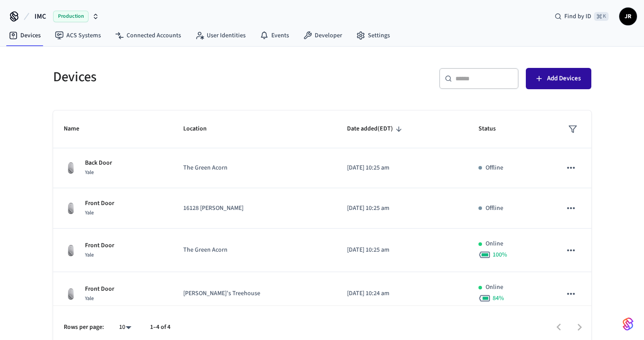 This screenshot has width=644, height=340. What do you see at coordinates (582, 16) in the screenshot?
I see `div: Find by ID⌘ K` at bounding box center [582, 16].